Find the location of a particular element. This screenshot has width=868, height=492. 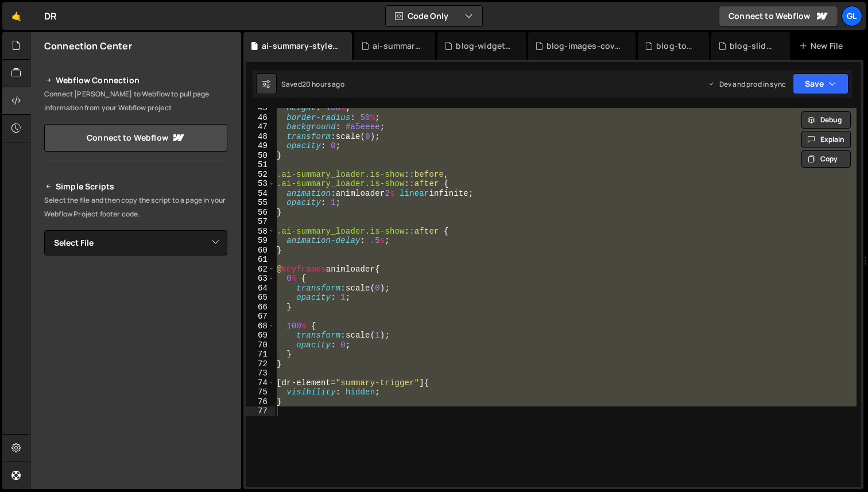

div: ai-summary.js is located at coordinates (397, 46).